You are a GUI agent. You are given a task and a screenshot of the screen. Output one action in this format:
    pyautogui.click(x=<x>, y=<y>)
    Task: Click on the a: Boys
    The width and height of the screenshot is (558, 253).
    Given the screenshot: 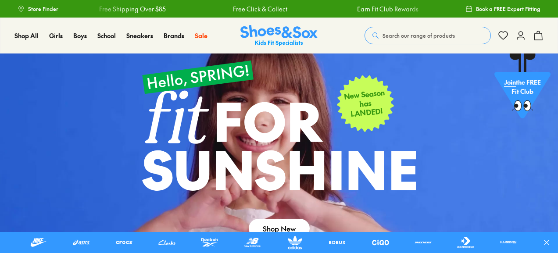 What is the action you would take?
    pyautogui.click(x=80, y=36)
    